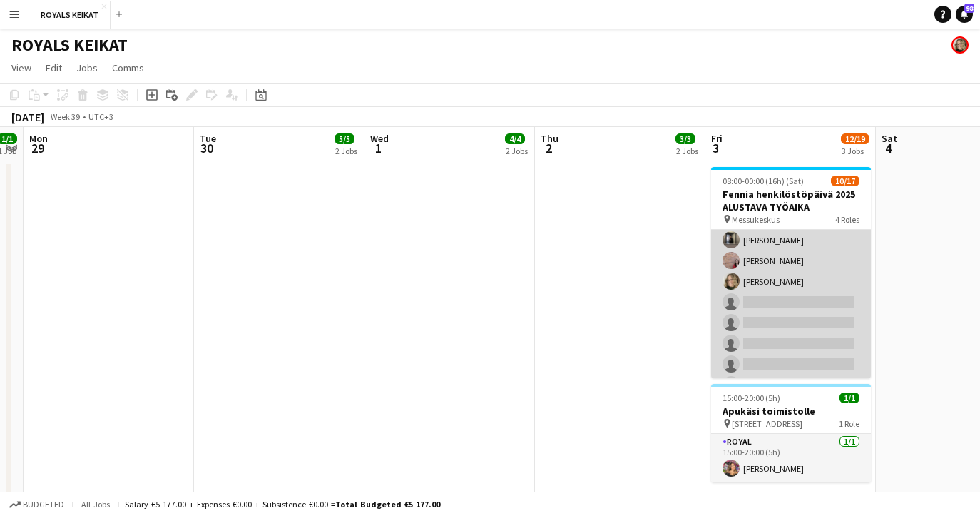 The width and height of the screenshot is (980, 516). Describe the element at coordinates (960, 45) in the screenshot. I see `app-user-avatar: Pauliina Aalto` at that location.